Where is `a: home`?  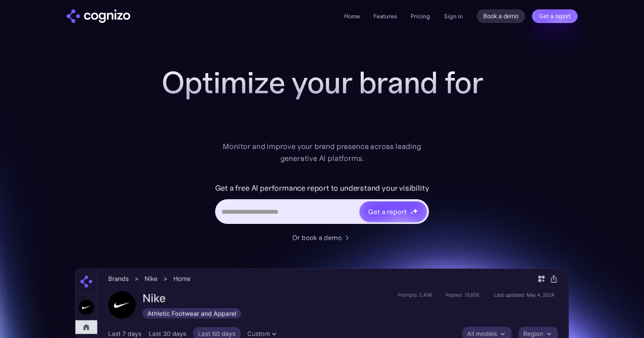 a: home is located at coordinates (98, 16).